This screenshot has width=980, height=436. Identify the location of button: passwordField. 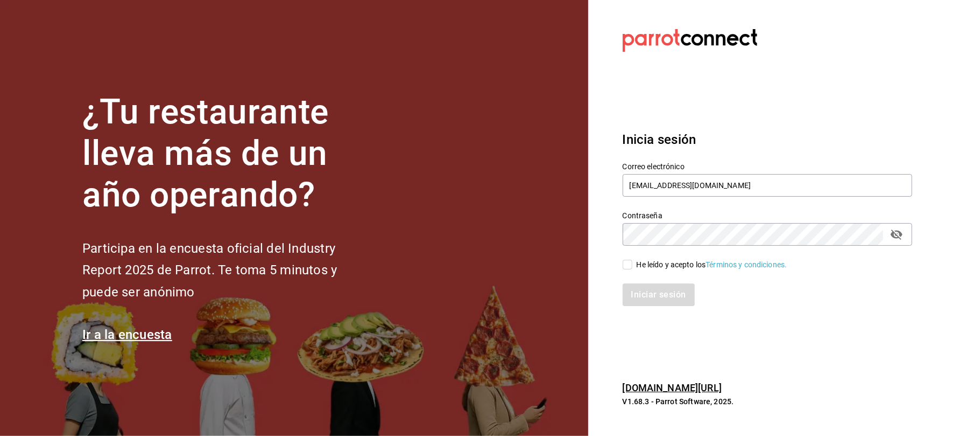
(897, 234).